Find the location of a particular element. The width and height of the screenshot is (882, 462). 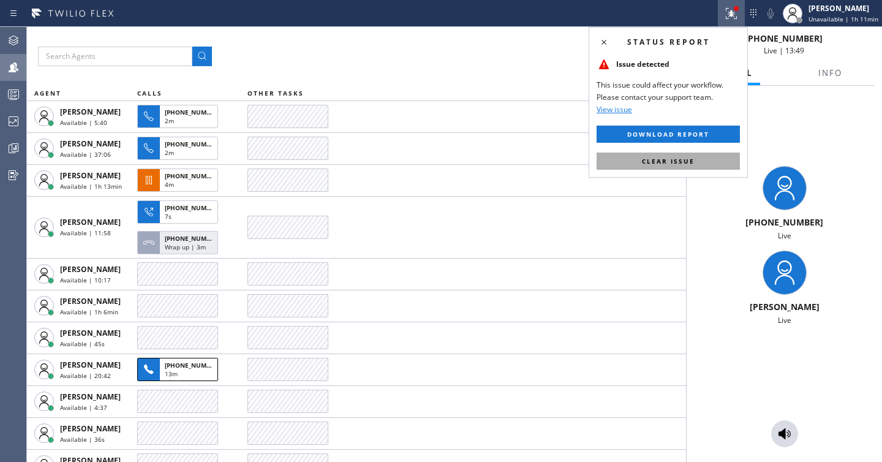

span: 7s is located at coordinates (168, 216).